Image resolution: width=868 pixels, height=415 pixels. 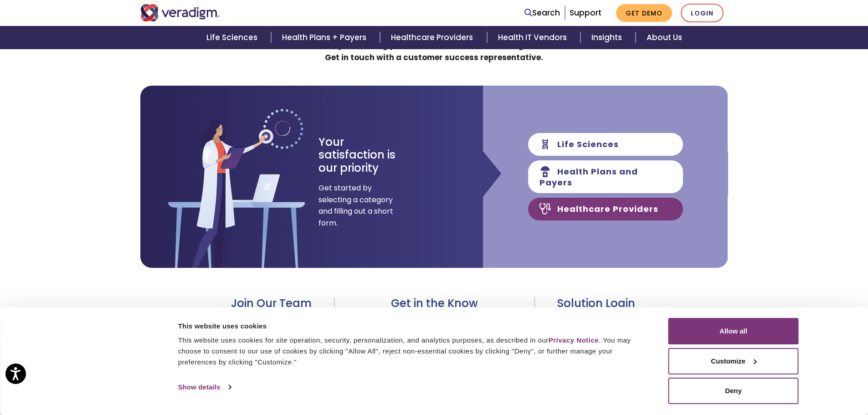 What do you see at coordinates (180, 13) in the screenshot?
I see `a: Veradigm logo` at bounding box center [180, 13].